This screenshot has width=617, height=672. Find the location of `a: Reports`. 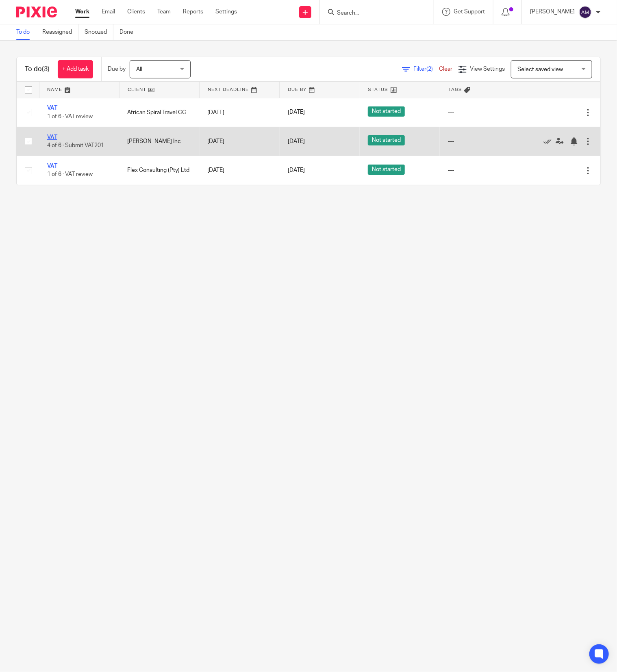

a: Reports is located at coordinates (193, 12).